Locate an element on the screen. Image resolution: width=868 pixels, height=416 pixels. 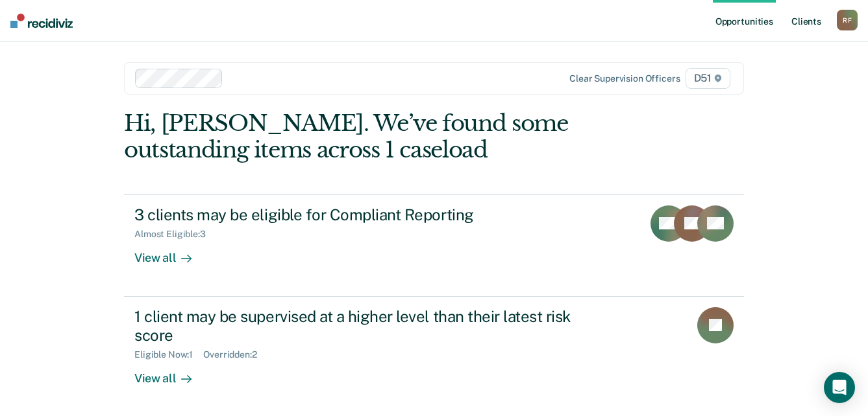
a: 3 clients may be eligible for Compliant ReportingAlmost Eligible:3View all is located at coordinates (433, 246).